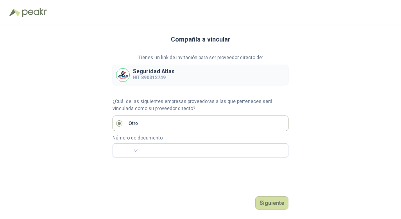 The height and width of the screenshot is (219, 401). What do you see at coordinates (201, 57) in the screenshot?
I see `p: Tienes un link de invitación para ser proveedor directo de:` at bounding box center [201, 57].